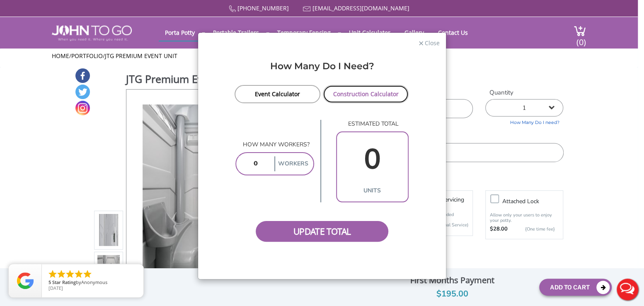 Image resolution: width=644 pixels, height=306 pixels. What do you see at coordinates (293, 164) in the screenshot?
I see `label: Workers` at bounding box center [293, 164].